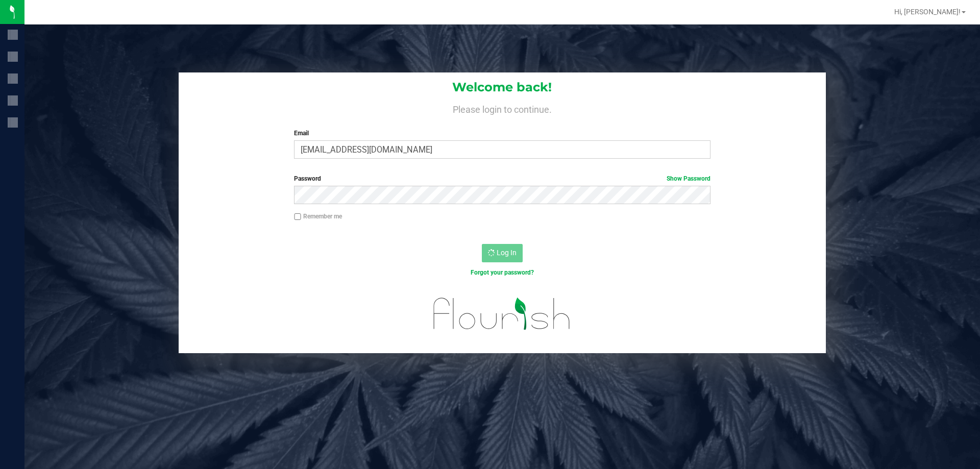 The width and height of the screenshot is (980, 469). Describe the element at coordinates (298, 217) in the screenshot. I see `input: Remember me` at that location.